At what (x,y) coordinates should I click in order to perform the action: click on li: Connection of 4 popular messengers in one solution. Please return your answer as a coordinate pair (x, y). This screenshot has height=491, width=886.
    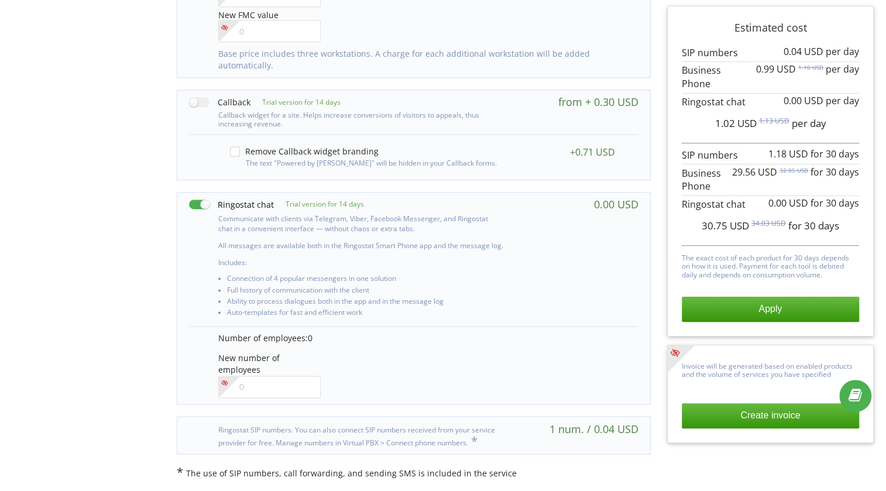
    Looking at the image, I should click on (365, 280).